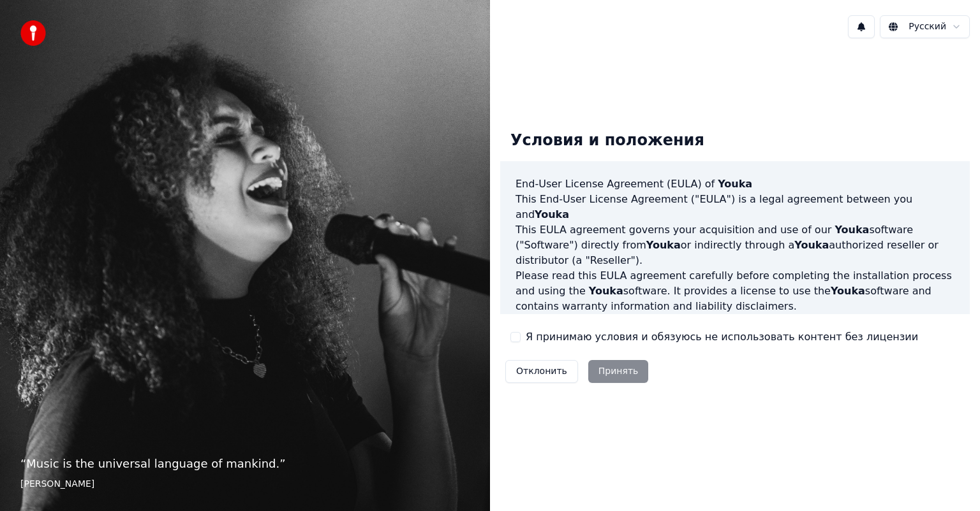 The image size is (980, 511). I want to click on button: Отклонить, so click(542, 372).